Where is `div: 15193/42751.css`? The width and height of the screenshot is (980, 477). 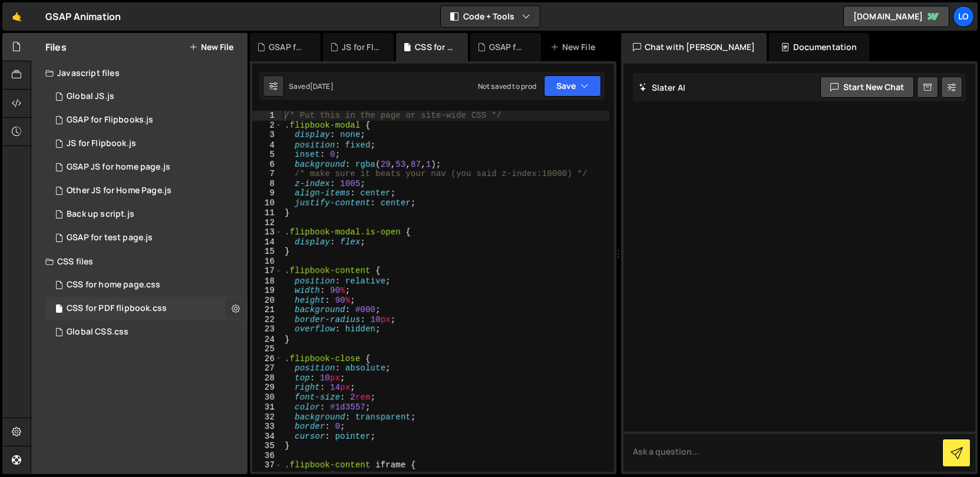 div: 15193/42751.css is located at coordinates (147, 332).